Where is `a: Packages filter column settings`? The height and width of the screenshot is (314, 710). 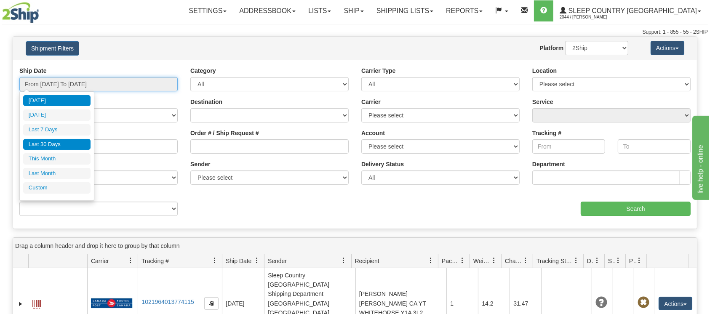
a: Packages filter column settings is located at coordinates (462, 261).